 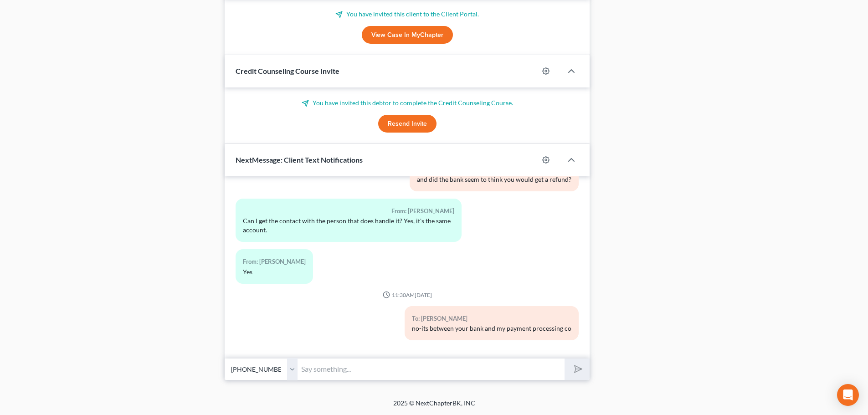 I want to click on div: Open Intercom Messenger, so click(x=847, y=395).